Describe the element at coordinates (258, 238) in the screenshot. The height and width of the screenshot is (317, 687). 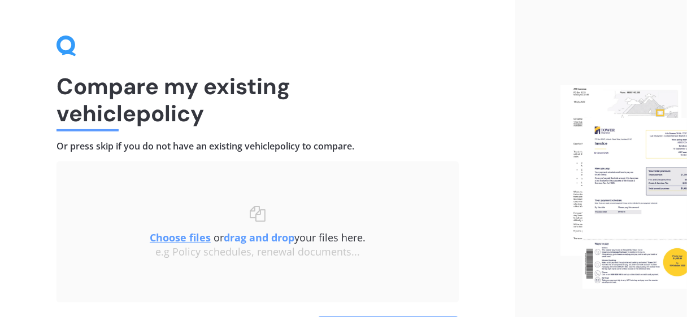
I see `span: or your files here.` at that location.